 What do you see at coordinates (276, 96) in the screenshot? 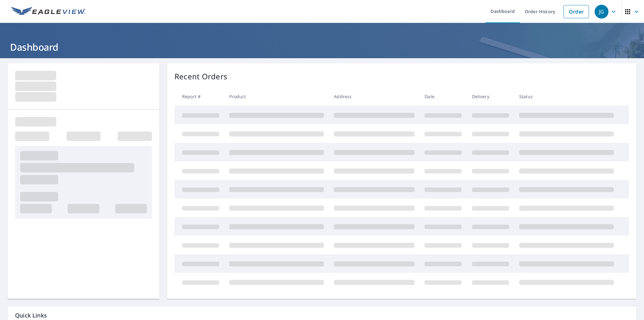
I see `th: Product` at bounding box center [276, 96].